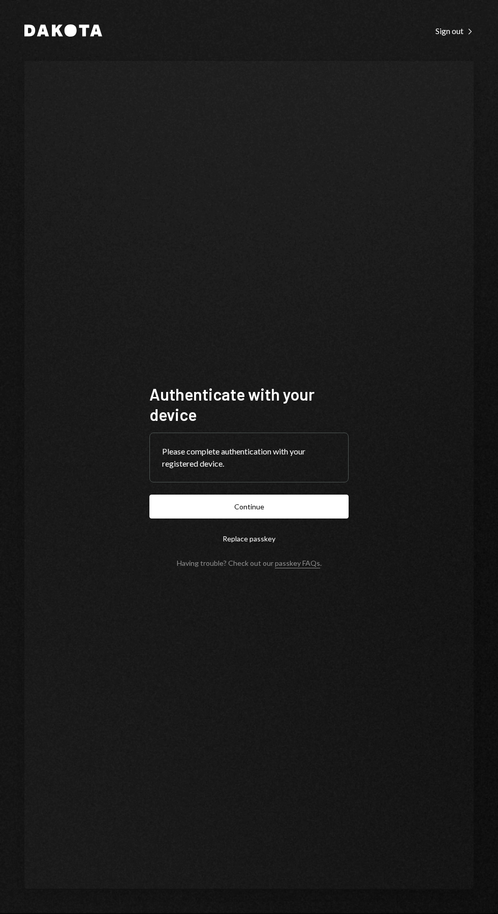  Describe the element at coordinates (249, 538) in the screenshot. I see `button: Replace passkey` at that location.